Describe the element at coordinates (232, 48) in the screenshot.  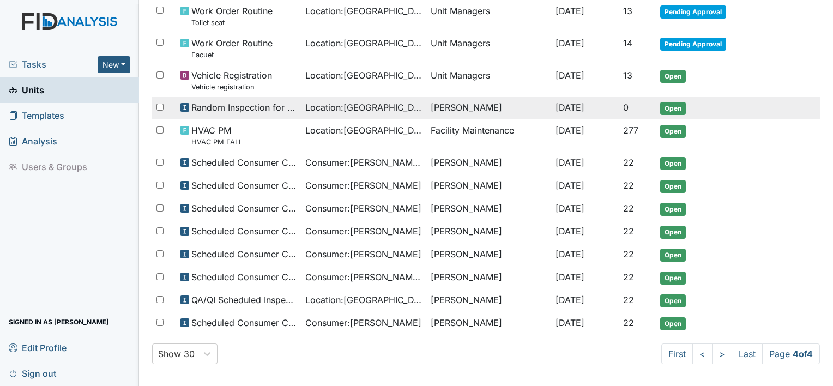
I see `span: Work Order Routine Facuet` at that location.